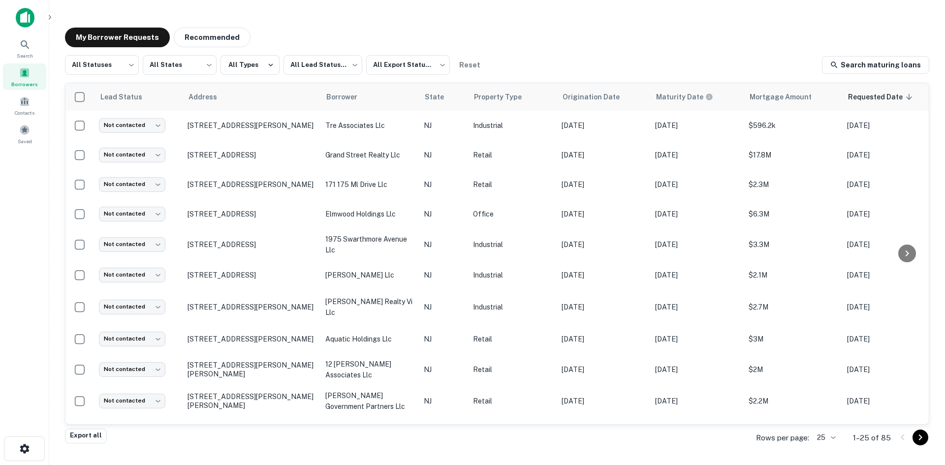  What do you see at coordinates (793, 184) in the screenshot?
I see `p: $2.3M` at bounding box center [793, 184].